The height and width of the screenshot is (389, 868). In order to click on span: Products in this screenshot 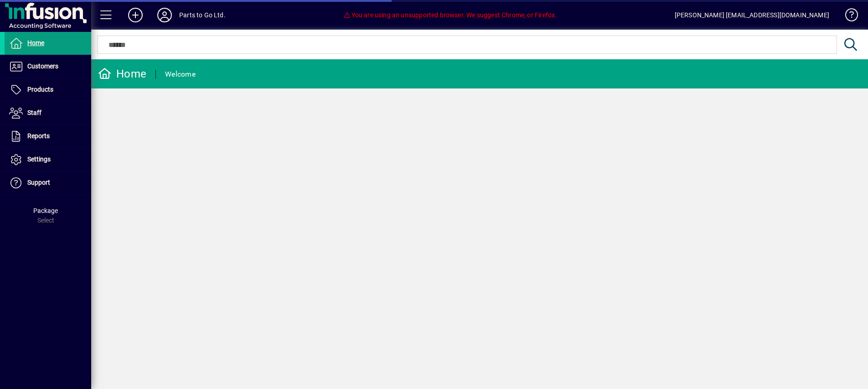, I will do `click(40, 89)`.